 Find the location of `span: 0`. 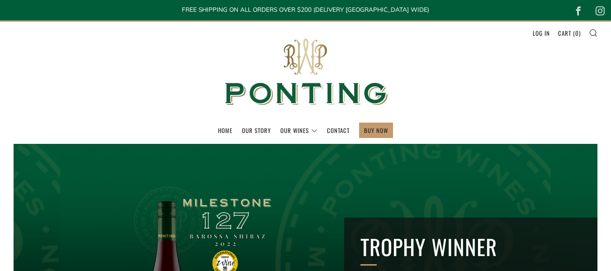

span: 0 is located at coordinates (577, 33).